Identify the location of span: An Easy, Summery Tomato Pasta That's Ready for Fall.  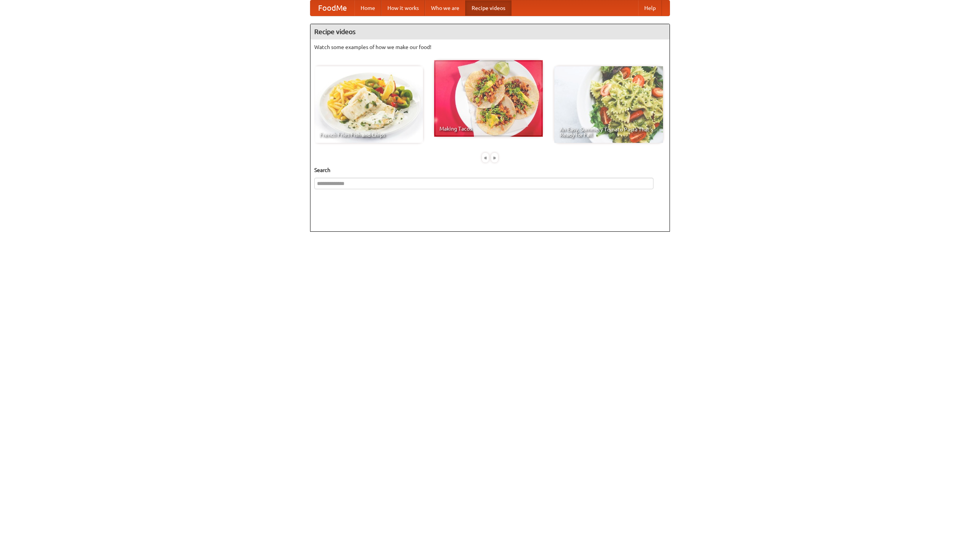
(609, 132).